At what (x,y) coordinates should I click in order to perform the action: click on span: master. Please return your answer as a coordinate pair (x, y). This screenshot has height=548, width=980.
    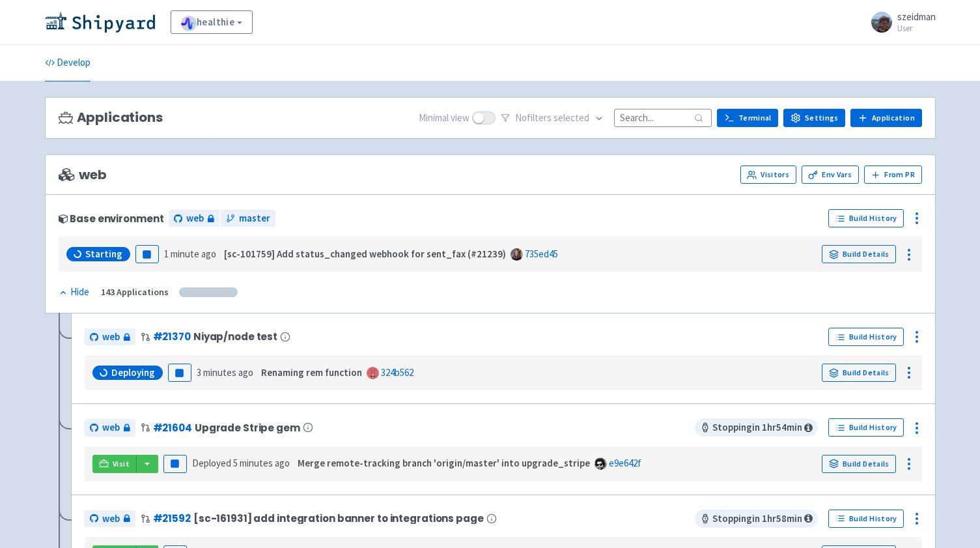
    Looking at the image, I should click on (254, 218).